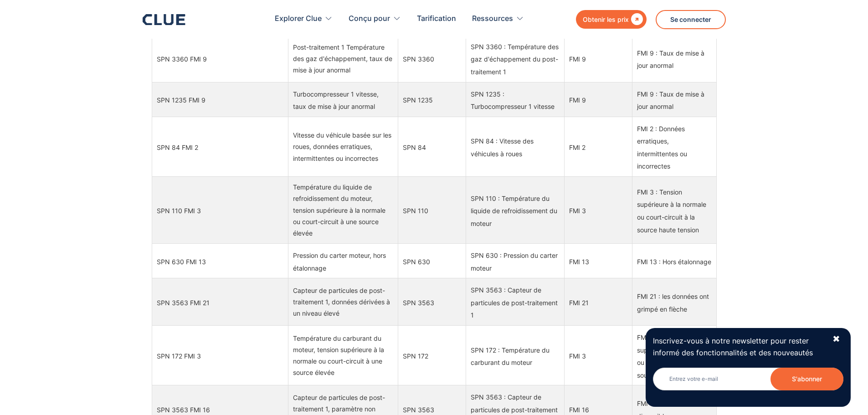  I want to click on font: SPN 1235, so click(418, 100).